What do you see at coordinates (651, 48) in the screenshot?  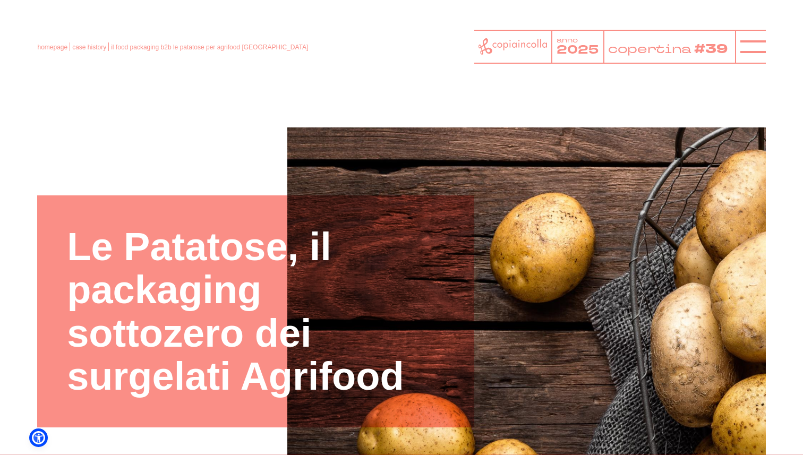 I see `tspan: copertina` at bounding box center [651, 48].